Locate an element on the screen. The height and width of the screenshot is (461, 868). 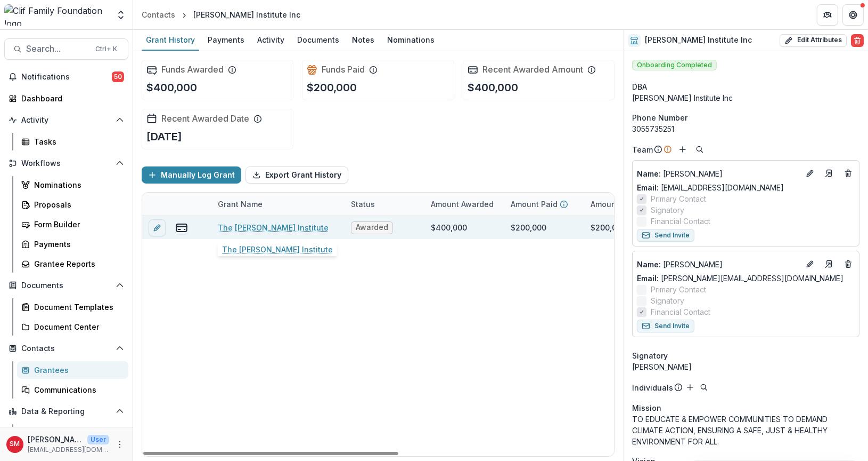
h2: Funds Paid is located at coordinates (343, 69).